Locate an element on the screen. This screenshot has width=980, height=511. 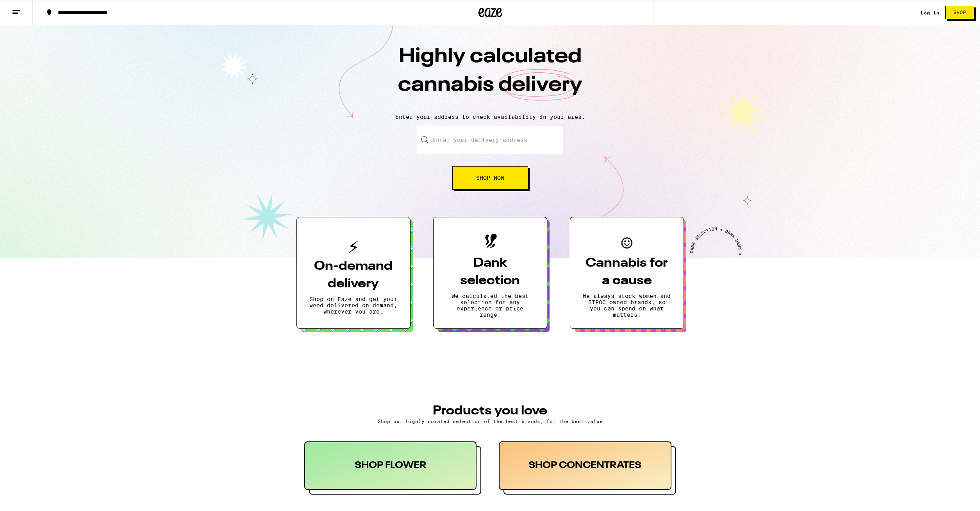
button: On-demand deliveryShop on Eaze and get your weed delivered on demand, wherever you are. is located at coordinates (354, 273).